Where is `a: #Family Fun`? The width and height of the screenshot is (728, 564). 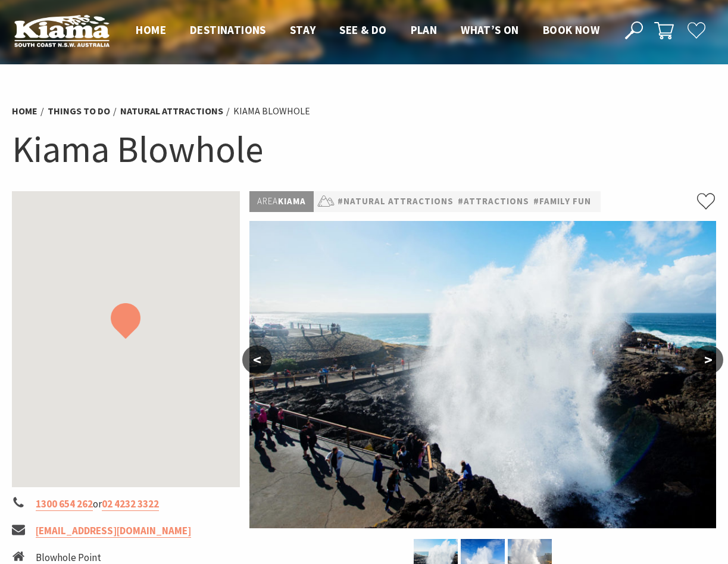
a: #Family Fun is located at coordinates (561, 202).